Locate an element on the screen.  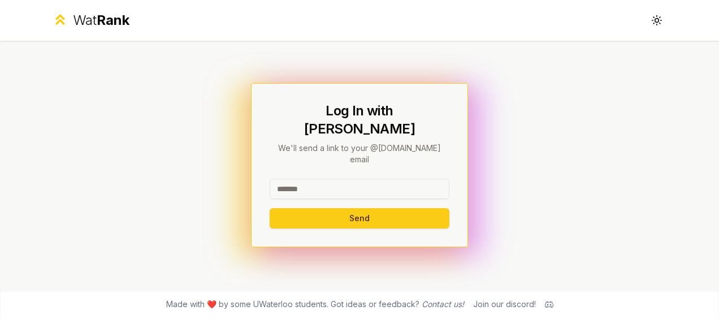
span: Rank is located at coordinates (113, 20).